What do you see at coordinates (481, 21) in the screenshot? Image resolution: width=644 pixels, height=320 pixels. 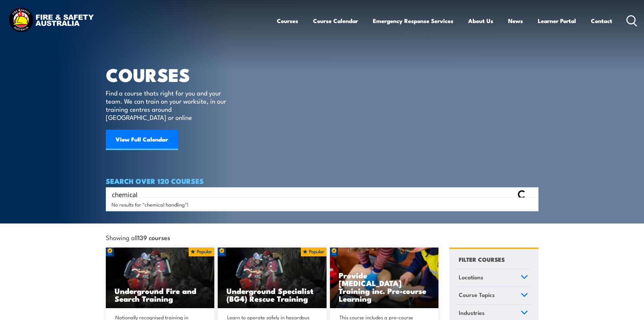 I see `a: About Us` at bounding box center [481, 21].